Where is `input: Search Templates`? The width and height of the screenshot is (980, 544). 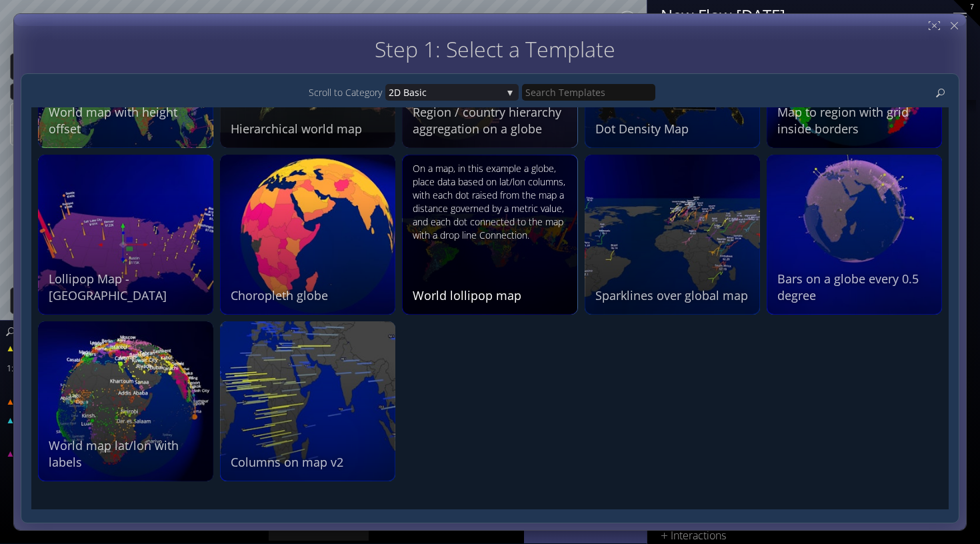
input: Search Templates is located at coordinates (588, 92).